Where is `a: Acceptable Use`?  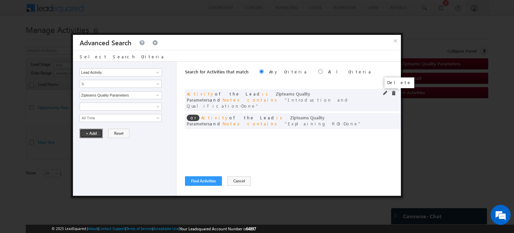 a: Acceptable Use is located at coordinates (166, 228).